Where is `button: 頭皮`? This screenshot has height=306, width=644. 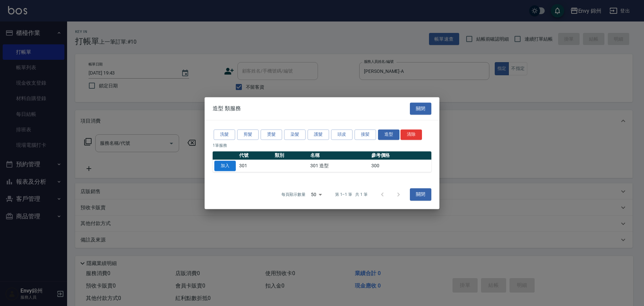
button: 頭皮 is located at coordinates (341, 134).